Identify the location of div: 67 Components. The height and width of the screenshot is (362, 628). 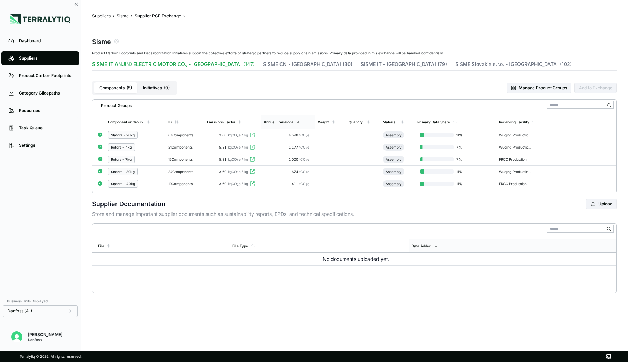
(185, 135).